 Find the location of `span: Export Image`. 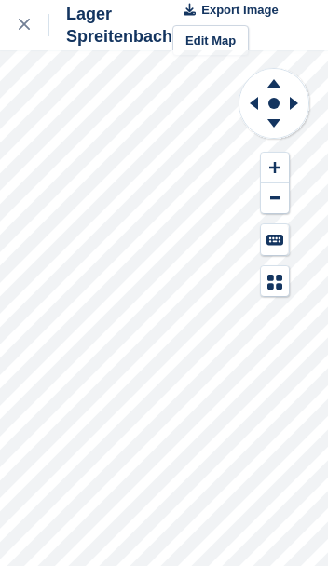

span: Export Image is located at coordinates (239, 10).